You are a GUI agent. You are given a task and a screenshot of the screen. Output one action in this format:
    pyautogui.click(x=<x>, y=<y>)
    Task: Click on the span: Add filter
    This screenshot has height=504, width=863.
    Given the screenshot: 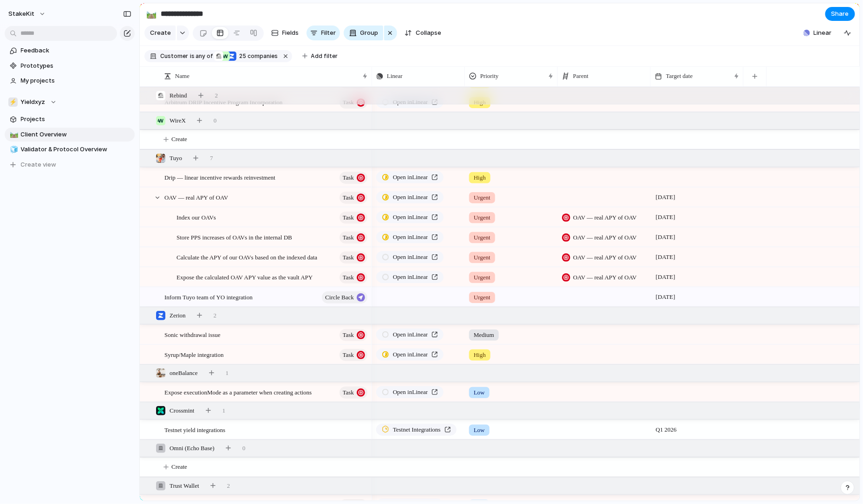 What is the action you would take?
    pyautogui.click(x=325, y=56)
    